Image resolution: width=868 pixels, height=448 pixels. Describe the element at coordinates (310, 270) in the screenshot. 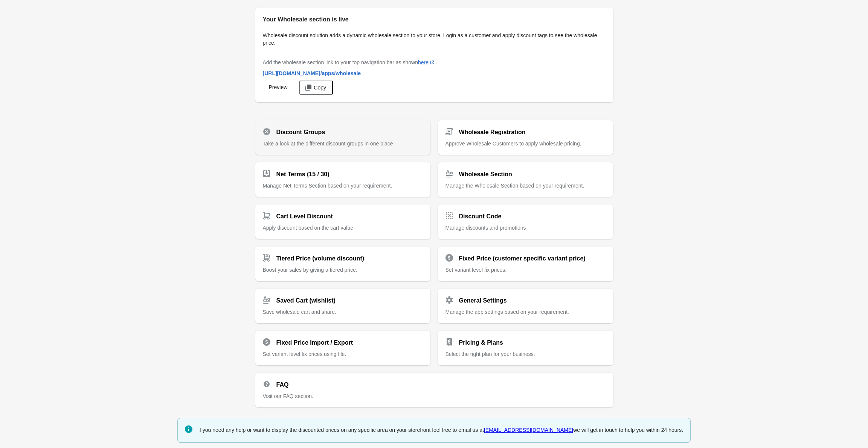

I see `span: Boost your sales by giving a tiered price.` at that location.